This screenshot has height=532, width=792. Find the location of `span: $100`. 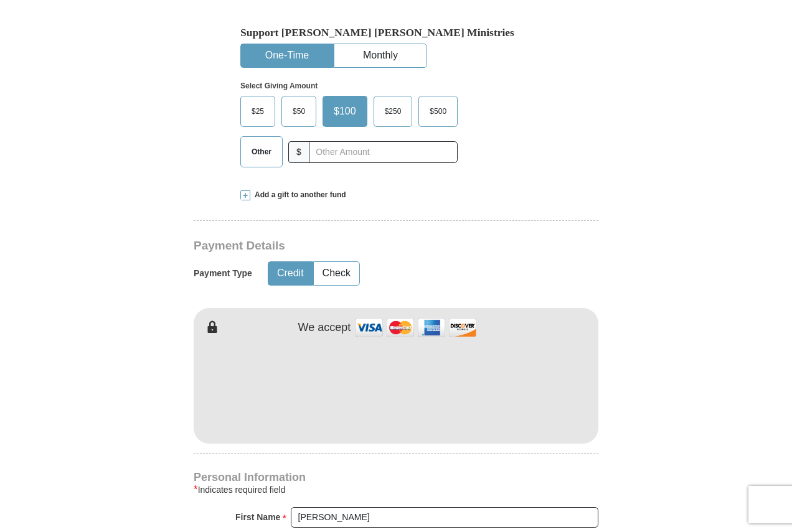

span: $100 is located at coordinates (345, 112).